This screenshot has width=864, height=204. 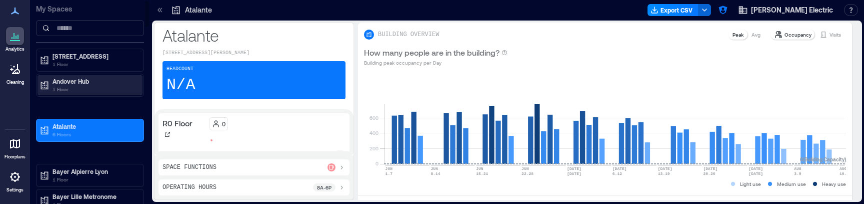 I want to click on text: 13-19, so click(x=664, y=173).